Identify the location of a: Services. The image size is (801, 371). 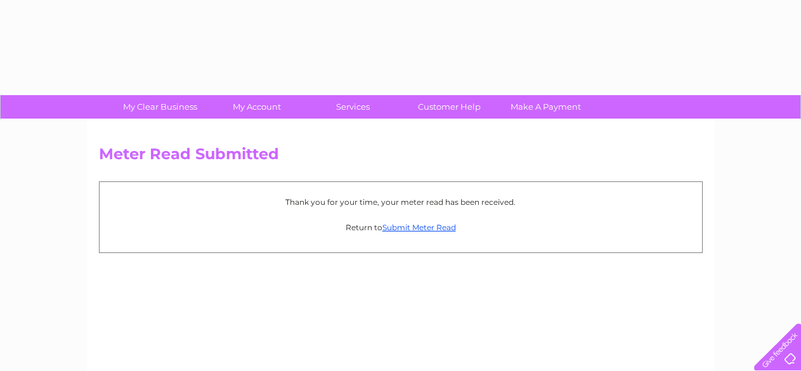
(353, 107).